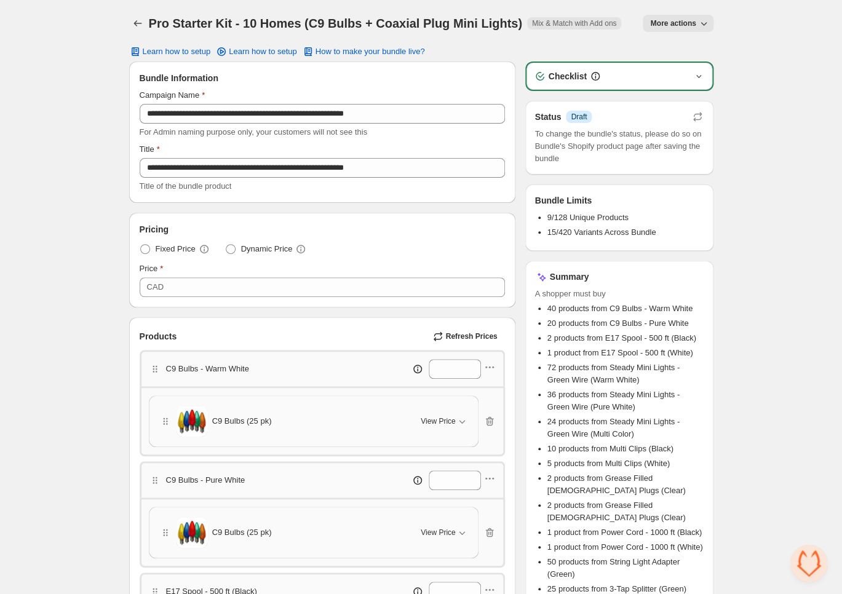 The height and width of the screenshot is (594, 842). What do you see at coordinates (186, 186) in the screenshot?
I see `span: Title of the bundle product` at bounding box center [186, 186].